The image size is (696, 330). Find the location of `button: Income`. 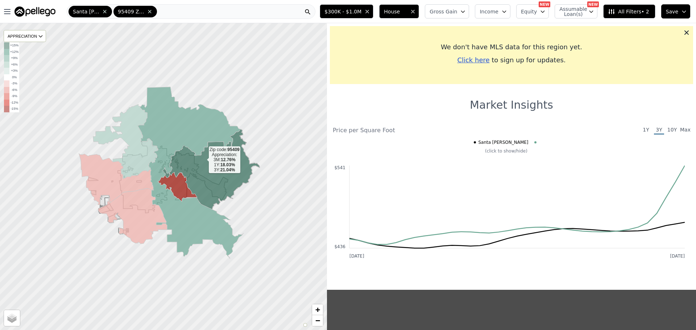

button: Income is located at coordinates (493, 11).